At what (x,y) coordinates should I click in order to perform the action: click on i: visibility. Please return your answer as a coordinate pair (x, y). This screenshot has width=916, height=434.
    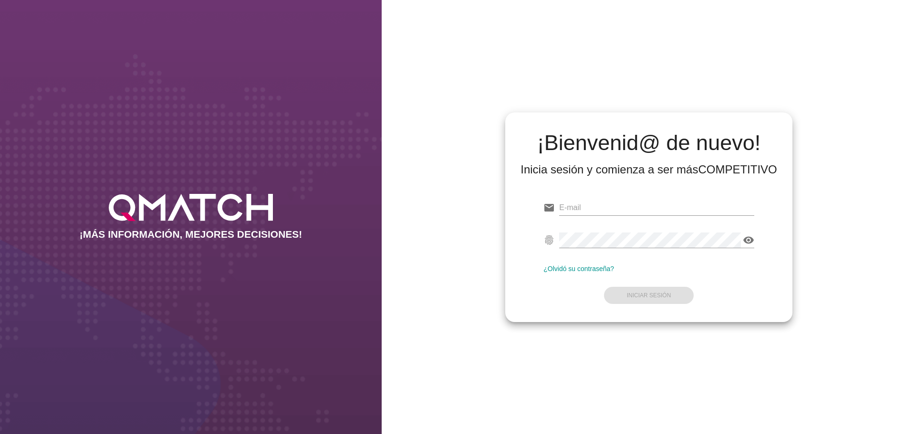
    Looking at the image, I should click on (748, 240).